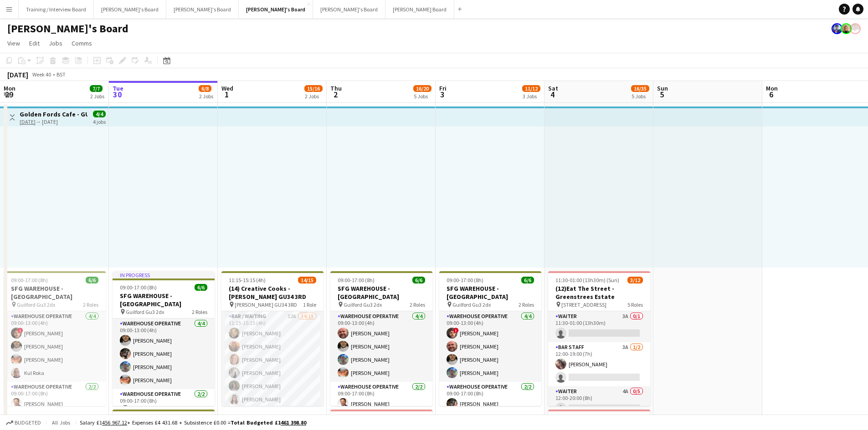 The image size is (868, 430). What do you see at coordinates (53, 114) in the screenshot?
I see `h3: Golden Fords Cafe - GU4 8AW` at bounding box center [53, 114].